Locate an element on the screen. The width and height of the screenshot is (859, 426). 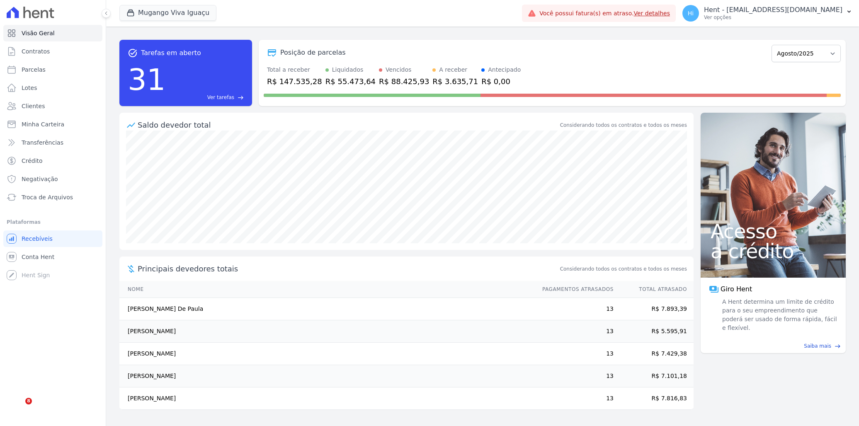
td: R$ 7.816,83 is located at coordinates (654, 399).